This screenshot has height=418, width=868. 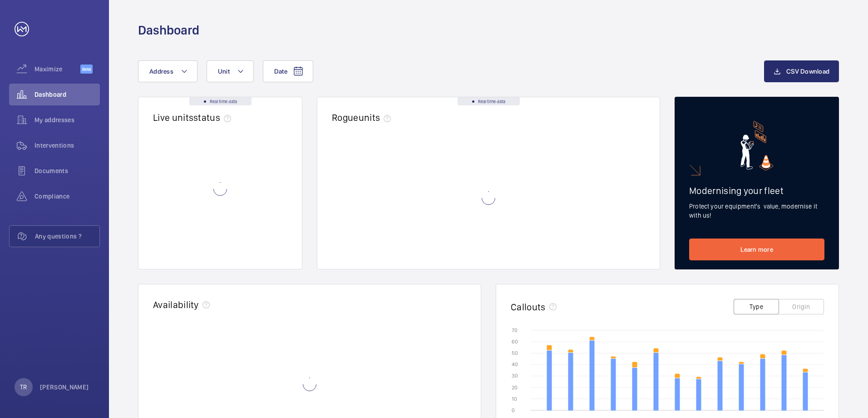 What do you see at coordinates (67, 236) in the screenshot?
I see `span: Any questions ?` at bounding box center [67, 236].